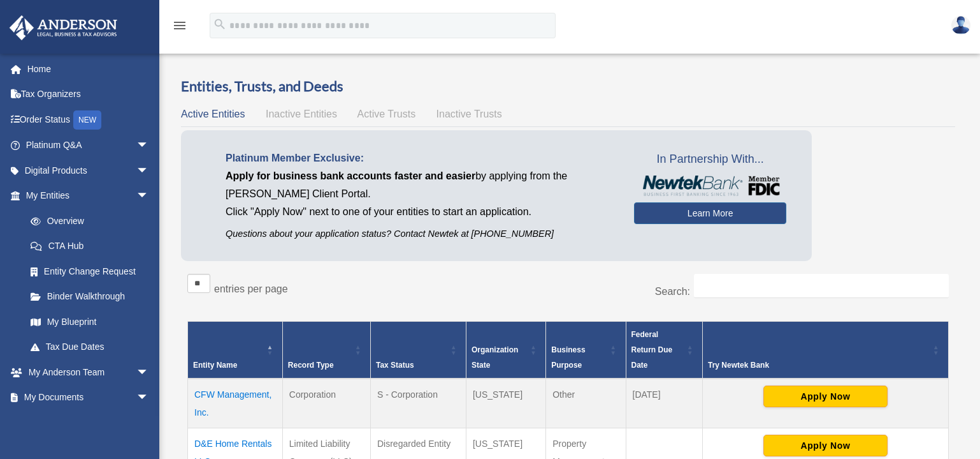 The image size is (980, 459). I want to click on div: Try Newtek Bank, so click(818, 365).